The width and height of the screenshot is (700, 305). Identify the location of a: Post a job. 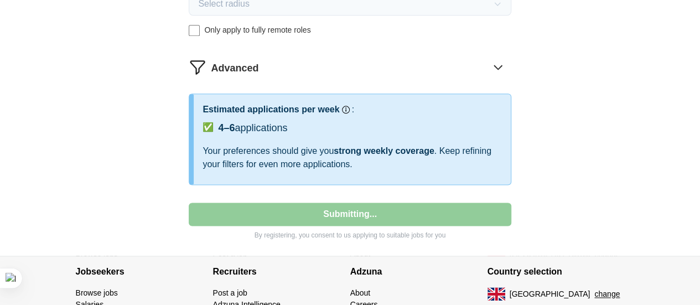
(230, 293).